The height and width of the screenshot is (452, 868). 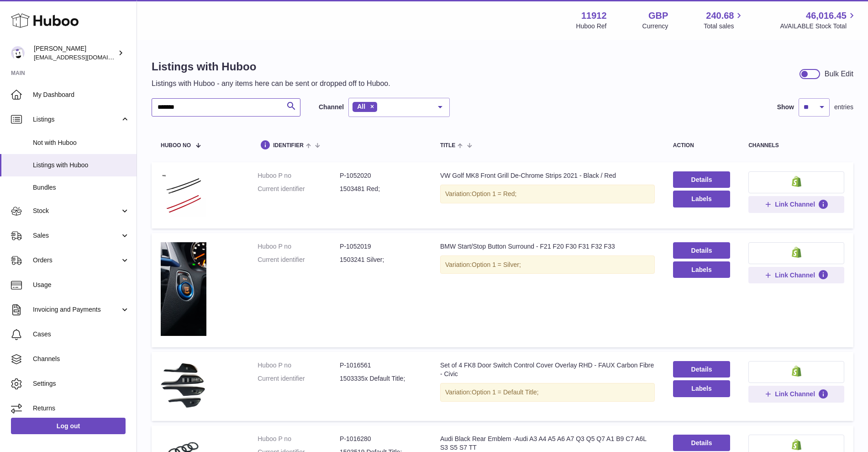 What do you see at coordinates (331, 107) in the screenshot?
I see `label: Channel` at bounding box center [331, 107].